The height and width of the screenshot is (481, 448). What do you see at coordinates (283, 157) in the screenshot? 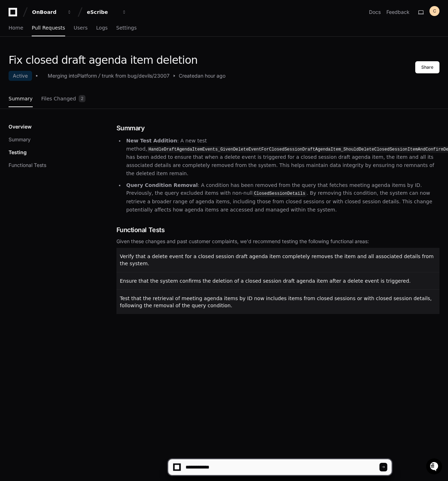
I see `p: : A new test method, , has been added to ensure that when a delete event is triggered for a close...` at bounding box center [283, 157].